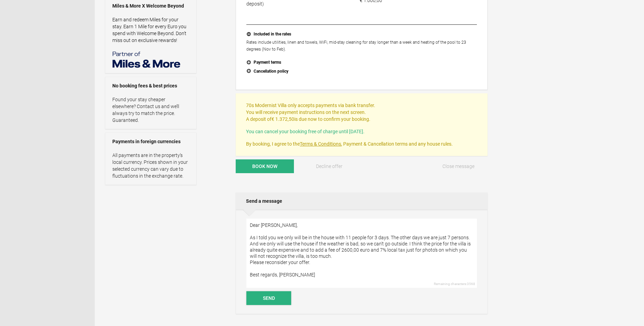 The image size is (644, 326). Describe the element at coordinates (151, 142) in the screenshot. I see `strong: Payments in foreign currencies` at that location.